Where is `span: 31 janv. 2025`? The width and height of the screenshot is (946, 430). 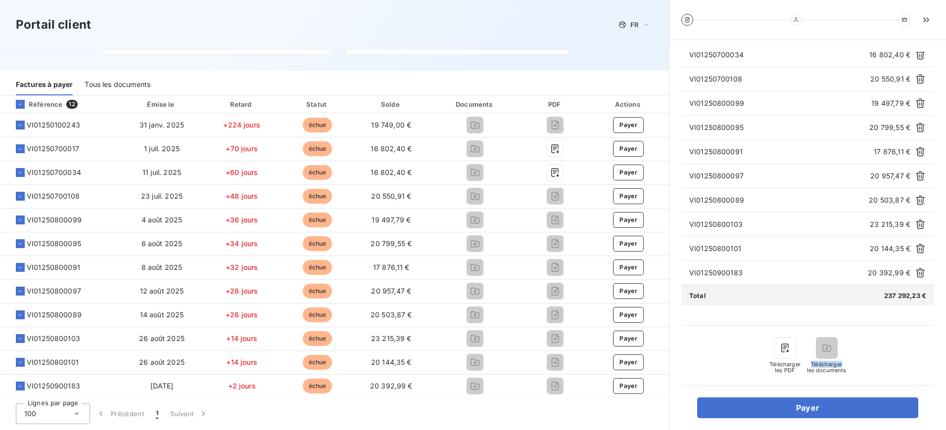
span: 31 janv. 2025 is located at coordinates (162, 125).